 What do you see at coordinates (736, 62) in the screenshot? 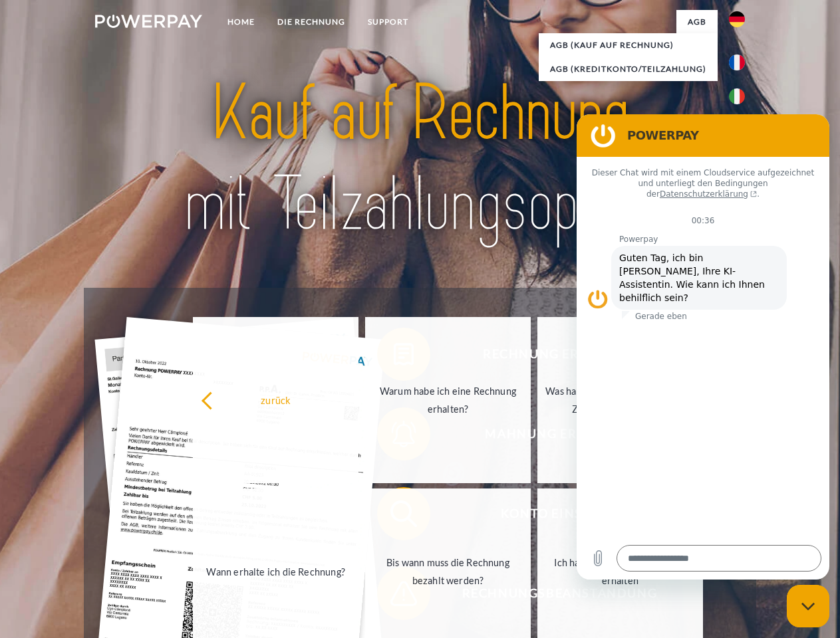
I see `img: fr` at bounding box center [736, 62].